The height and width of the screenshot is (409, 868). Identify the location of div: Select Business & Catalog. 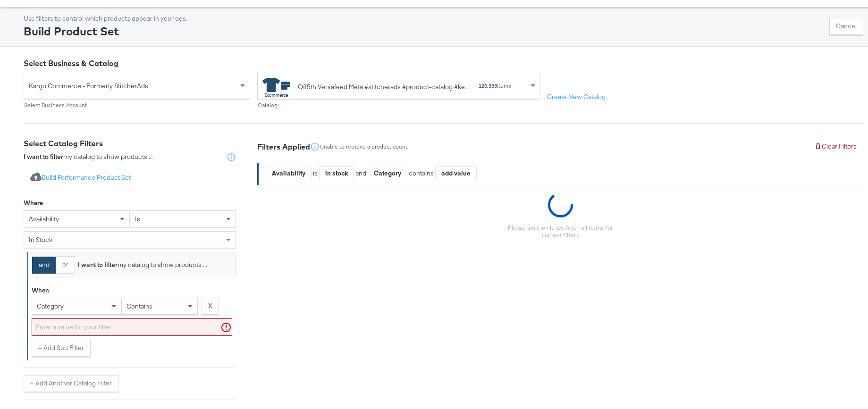
(443, 61).